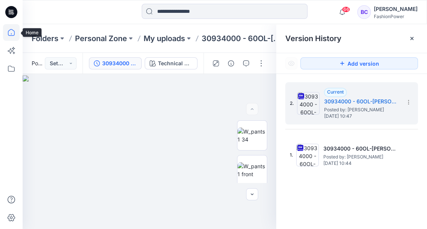 The width and height of the screenshot is (427, 229). Describe the element at coordinates (101, 38) in the screenshot. I see `p: Personal Zone` at that location.